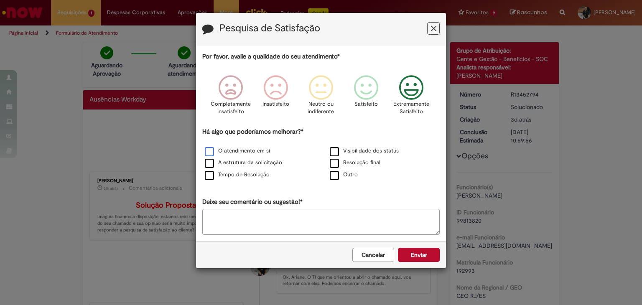 This screenshot has width=642, height=305. What do you see at coordinates (276, 104) in the screenshot?
I see `p: Insatisfeito` at bounding box center [276, 104].